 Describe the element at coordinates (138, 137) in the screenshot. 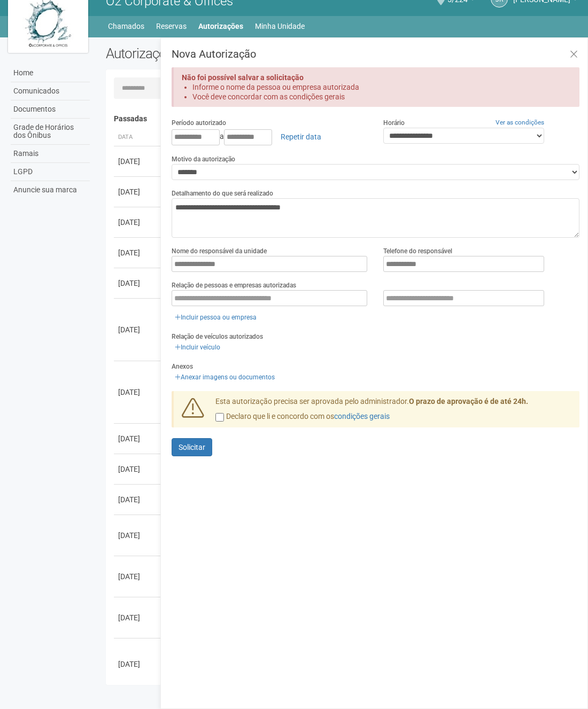

I see `th: Data` at that location.